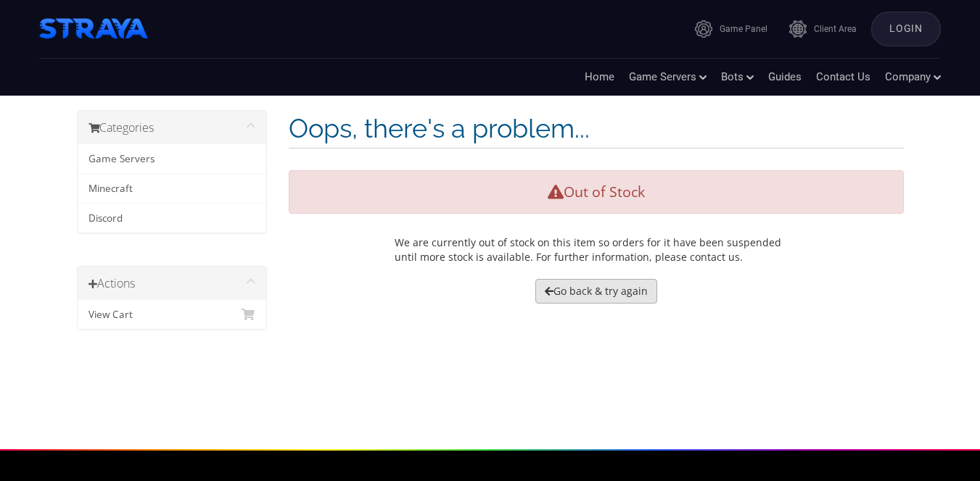  What do you see at coordinates (731, 29) in the screenshot?
I see `a: Game Panel` at bounding box center [731, 29].